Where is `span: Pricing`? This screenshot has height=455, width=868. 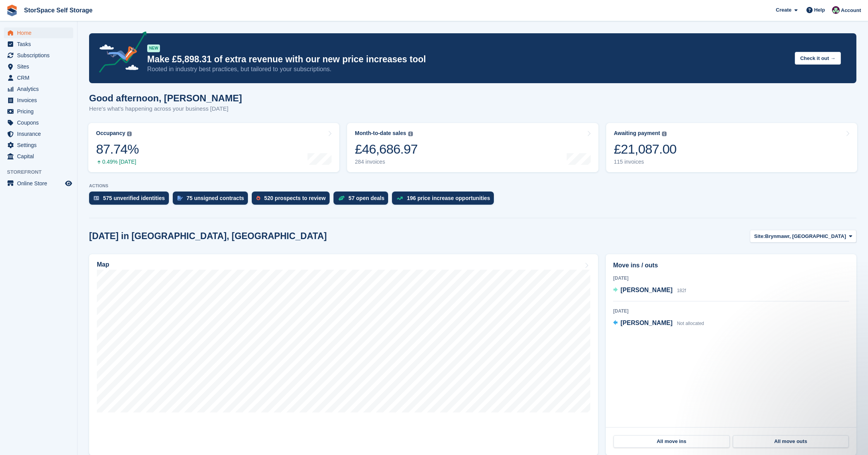
span: Pricing is located at coordinates (40, 112).